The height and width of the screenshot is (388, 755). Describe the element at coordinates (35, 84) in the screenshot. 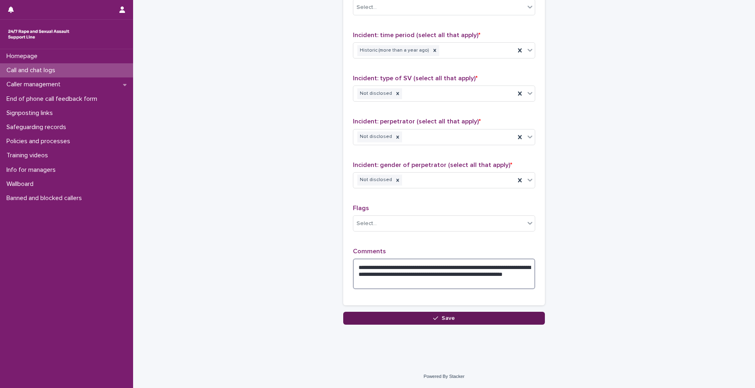

I see `p: Caller management` at that location.